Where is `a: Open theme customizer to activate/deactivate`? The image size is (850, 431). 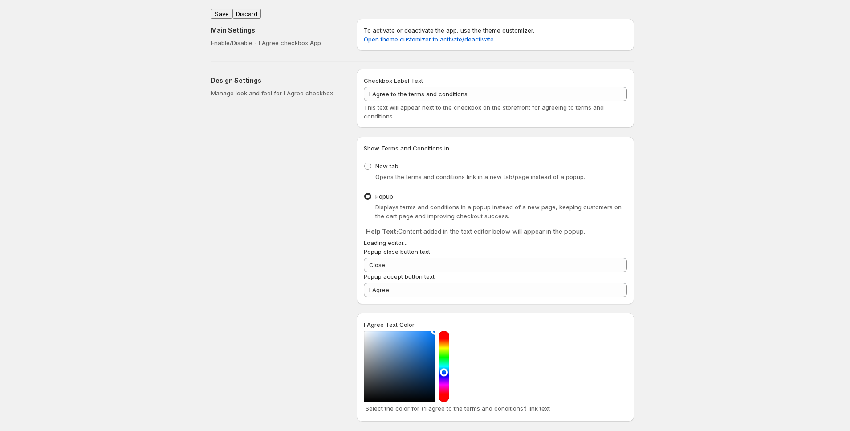 a: Open theme customizer to activate/deactivate is located at coordinates (429, 39).